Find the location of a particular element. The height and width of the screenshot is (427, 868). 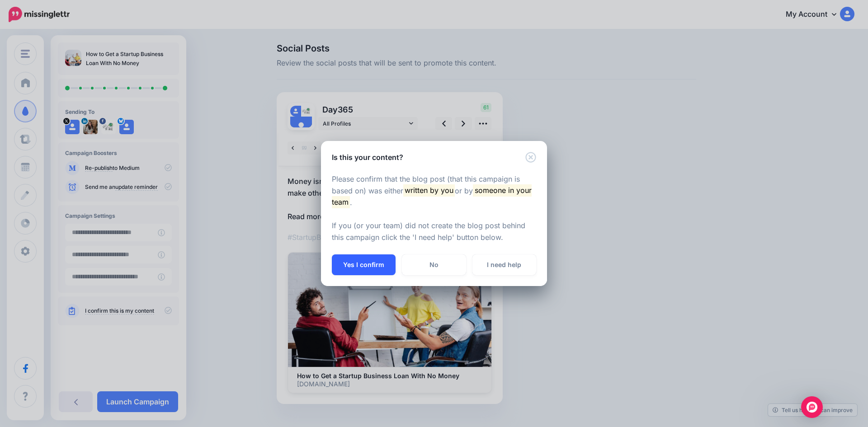

div: Open Intercom Messenger is located at coordinates (812, 407).